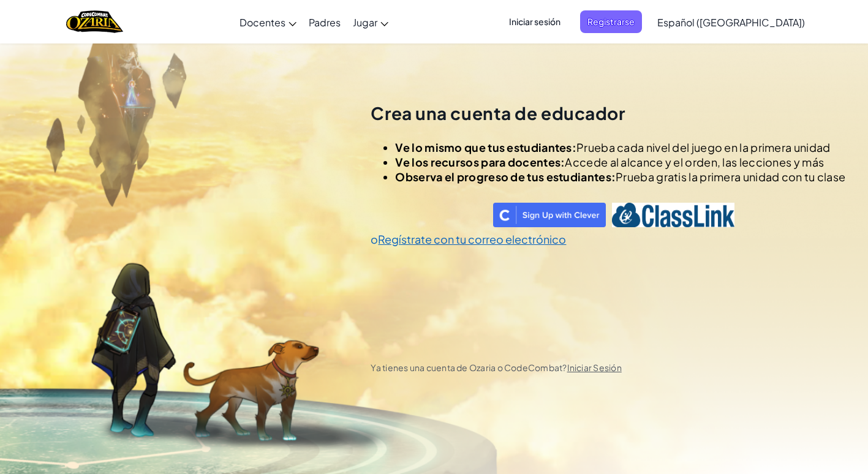  What do you see at coordinates (262, 22) in the screenshot?
I see `span: Docentes` at bounding box center [262, 22].